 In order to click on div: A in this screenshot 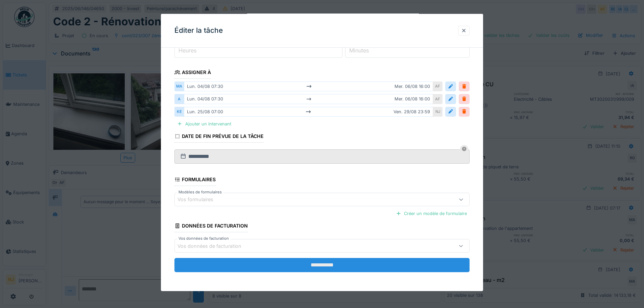, I will do `click(179, 99)`.